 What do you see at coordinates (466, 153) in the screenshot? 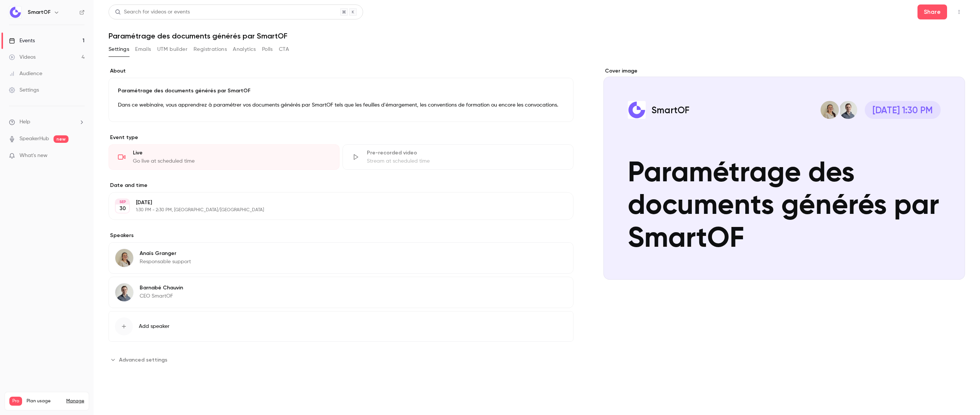
I see `div: Pre-recorded video` at bounding box center [466, 153].